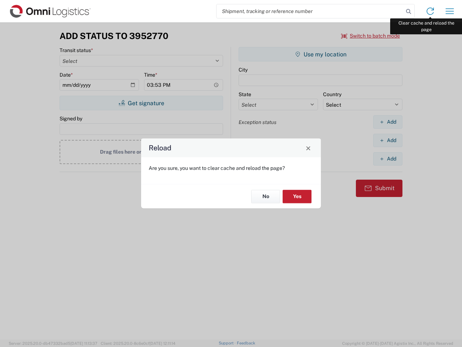 The width and height of the screenshot is (462, 347). I want to click on h4: Reload, so click(160, 148).